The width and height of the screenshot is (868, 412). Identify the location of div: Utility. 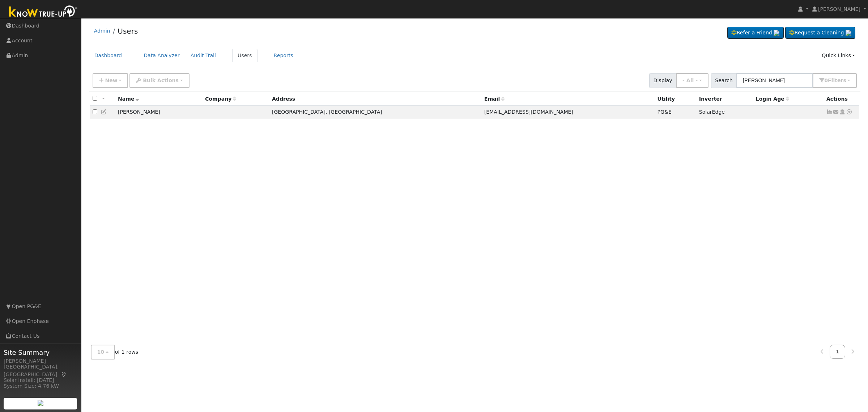
(676, 99).